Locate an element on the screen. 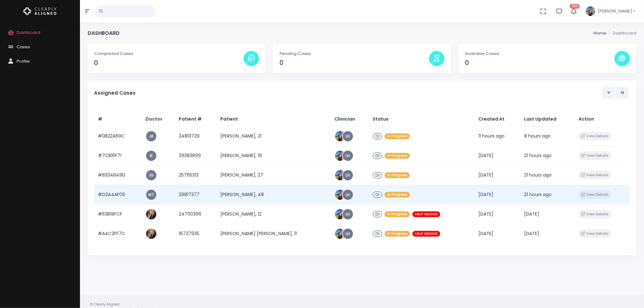 This screenshot has width=644, height=308. li: Dashboard is located at coordinates (622, 33).